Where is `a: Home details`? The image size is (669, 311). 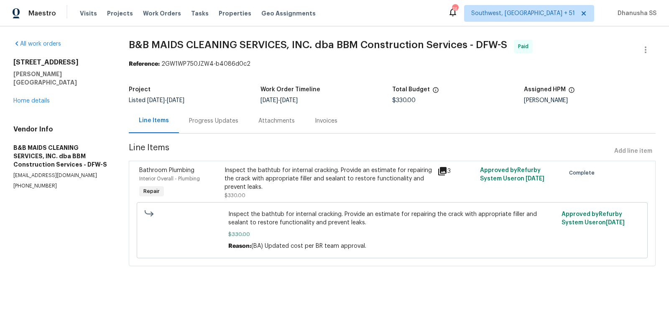
a: Home details is located at coordinates (31, 101).